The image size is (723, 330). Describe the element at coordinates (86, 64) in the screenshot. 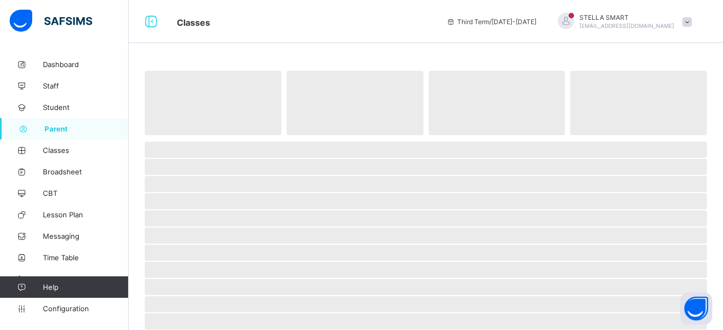

I see `span: Dashboard` at that location.